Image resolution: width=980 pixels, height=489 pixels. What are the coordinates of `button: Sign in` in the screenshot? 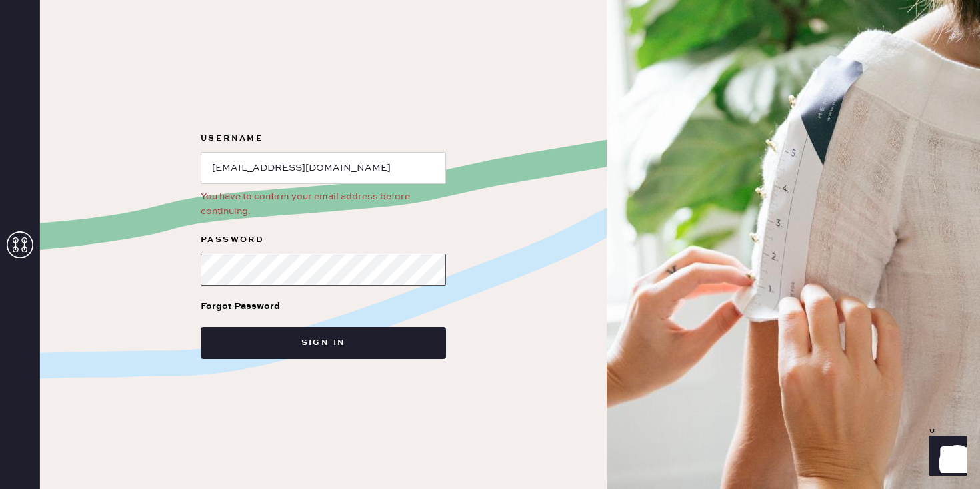 It's located at (324, 343).